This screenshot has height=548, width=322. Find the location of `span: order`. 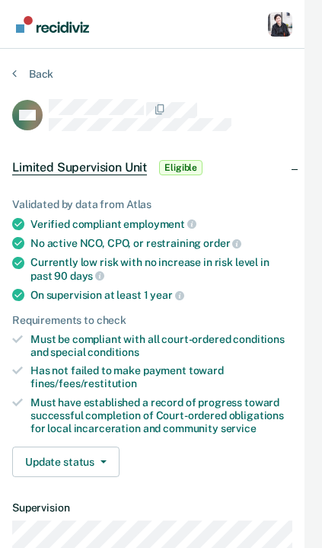

span: order is located at coordinates (222, 243).